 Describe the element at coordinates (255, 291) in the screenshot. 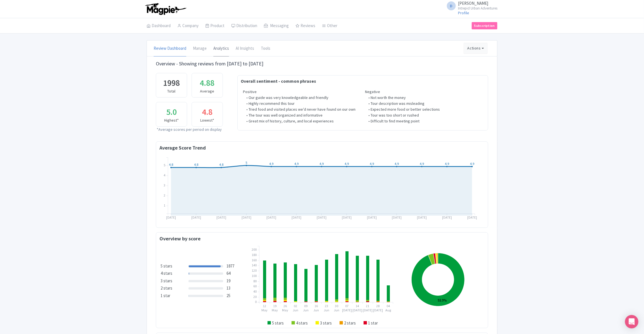

I see `tspan: 40` at that location.